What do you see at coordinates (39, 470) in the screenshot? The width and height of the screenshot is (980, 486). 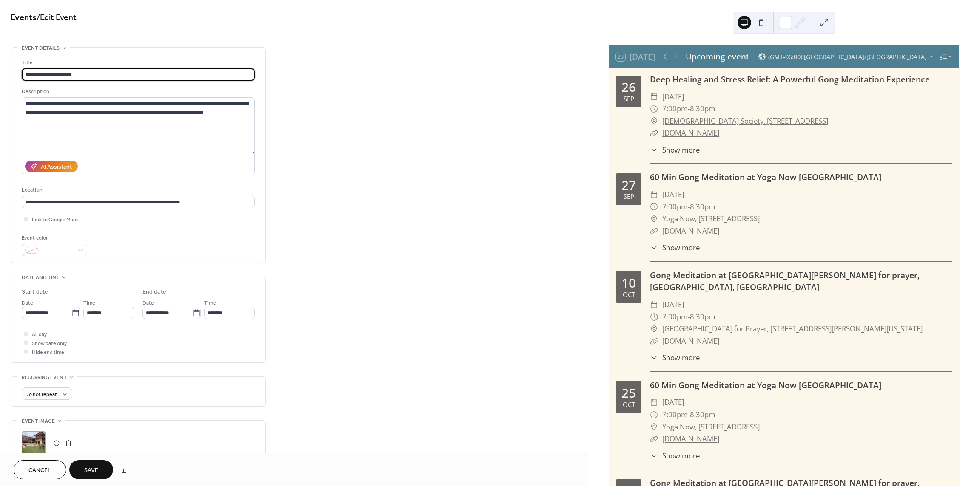 I see `span: Cancel` at bounding box center [39, 470].